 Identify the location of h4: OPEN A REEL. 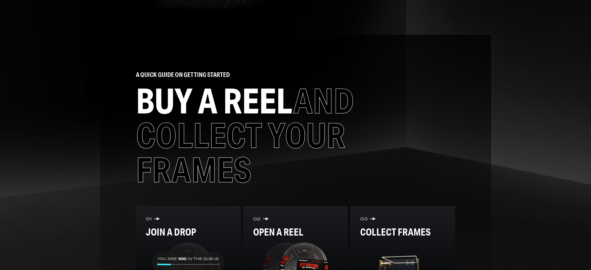
(296, 232).